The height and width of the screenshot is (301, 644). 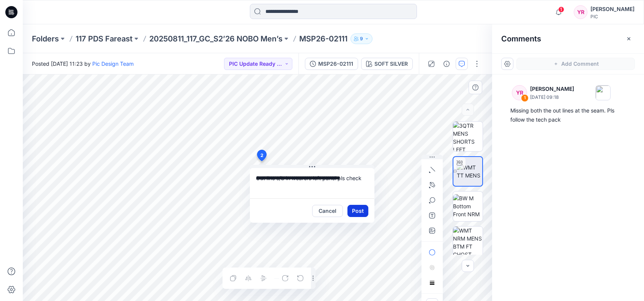 I want to click on a: Pic Design Team, so click(x=113, y=64).